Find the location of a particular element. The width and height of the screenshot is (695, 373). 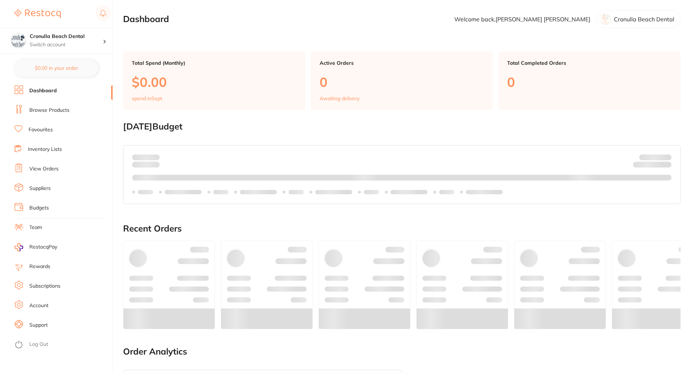

p: Budget: is located at coordinates (655, 157).